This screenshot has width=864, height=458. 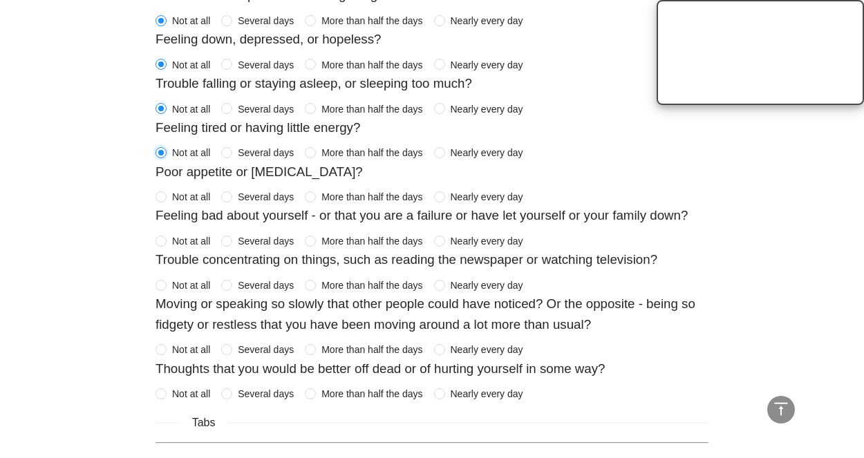 What do you see at coordinates (432, 83) in the screenshot?
I see `h3: Trouble falling or staying asleep, or sleeping too much?` at bounding box center [432, 83].